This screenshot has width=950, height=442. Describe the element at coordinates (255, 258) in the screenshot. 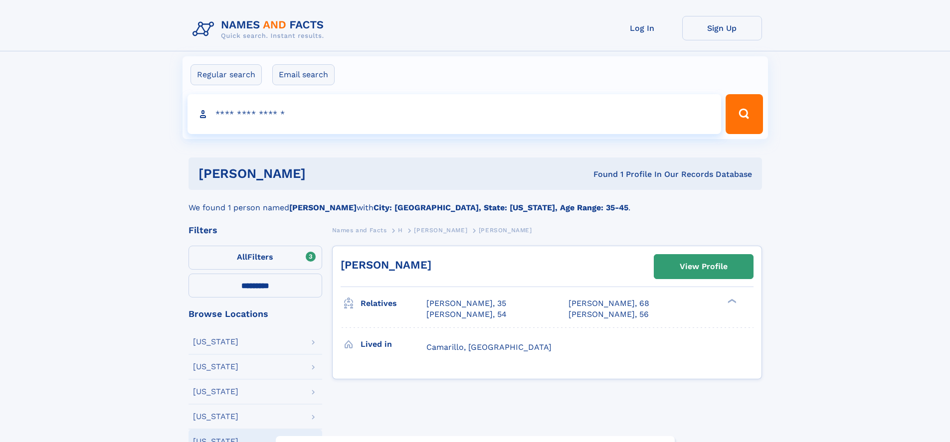

I see `label: Filters` at that location.